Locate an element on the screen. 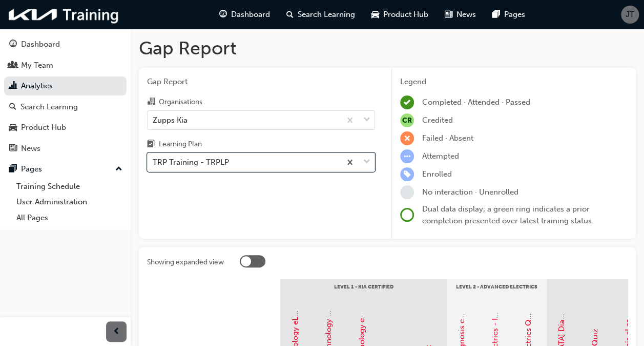 Image resolution: width=644 pixels, height=346 pixels. div: Showing expanded view is located at coordinates (185, 262).